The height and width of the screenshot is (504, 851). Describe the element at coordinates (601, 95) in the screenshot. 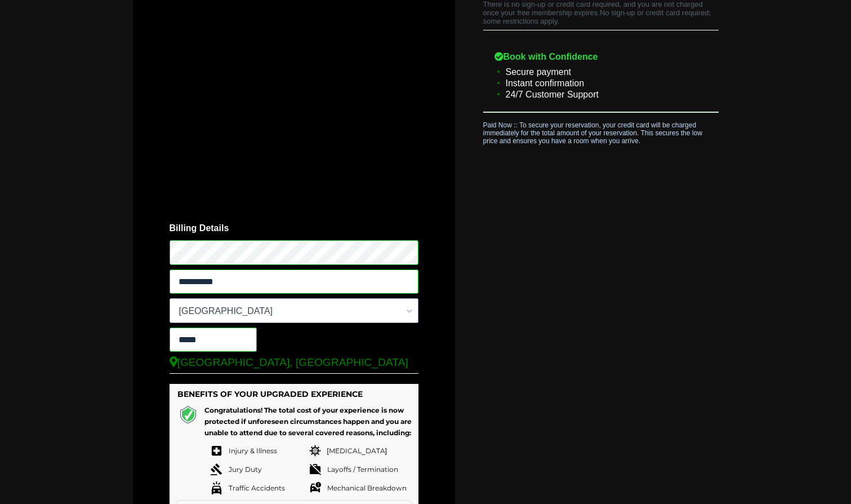

I see `li: 24/7 Customer Support` at that location.